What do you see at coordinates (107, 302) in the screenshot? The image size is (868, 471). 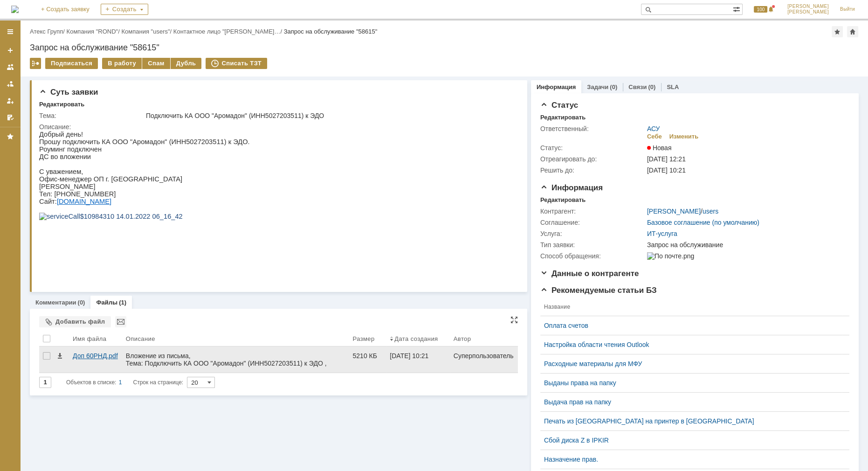 I see `a: Файлы` at bounding box center [107, 302].